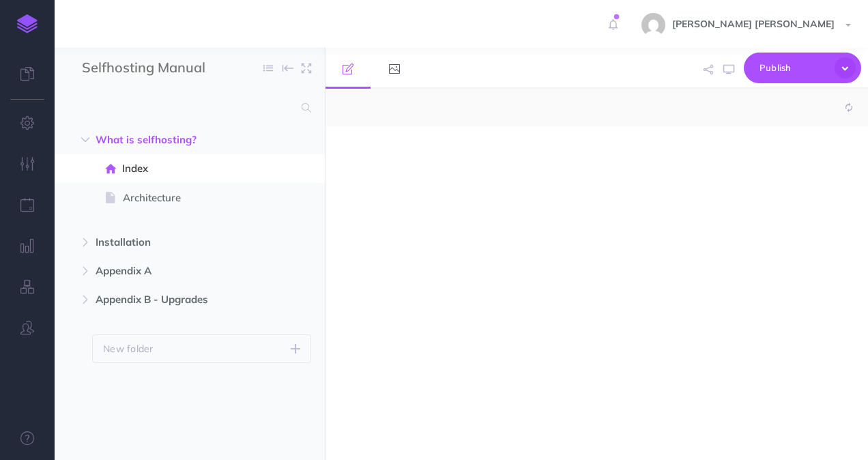 This screenshot has width=868, height=460. Describe the element at coordinates (160, 243) in the screenshot. I see `span: Installation` at that location.